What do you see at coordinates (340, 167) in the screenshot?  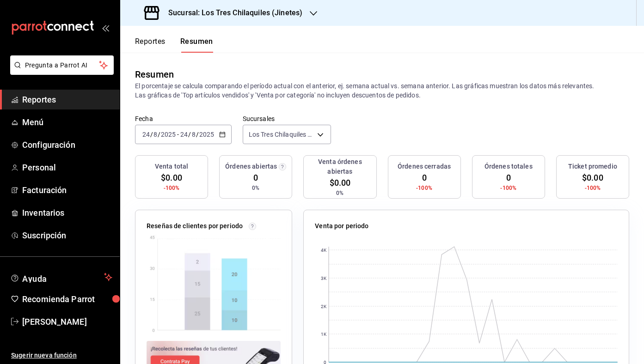 I see `h3: Venta órdenes abiertas` at bounding box center [340, 167].